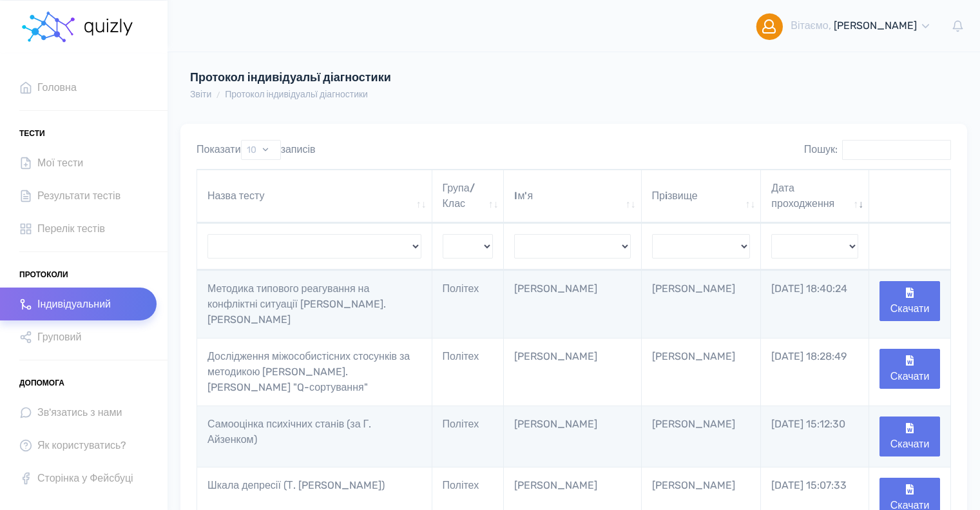 The image size is (980, 510). Describe the element at coordinates (44, 275) in the screenshot. I see `span: Протоколи` at that location.